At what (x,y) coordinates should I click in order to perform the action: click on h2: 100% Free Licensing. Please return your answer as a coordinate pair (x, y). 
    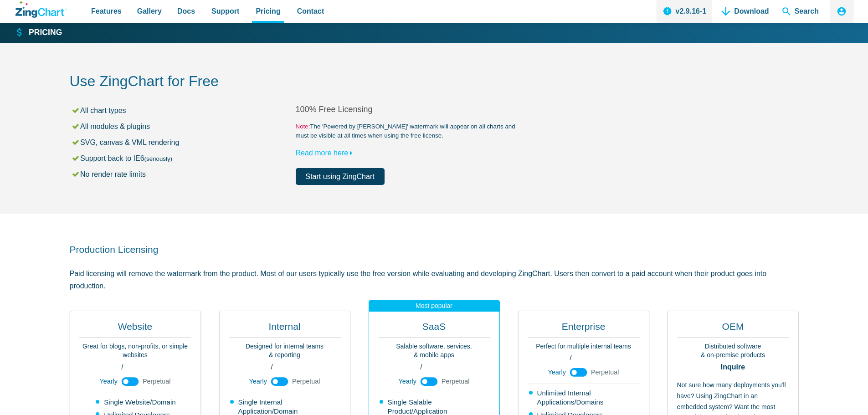
    Looking at the image, I should click on (409, 109).